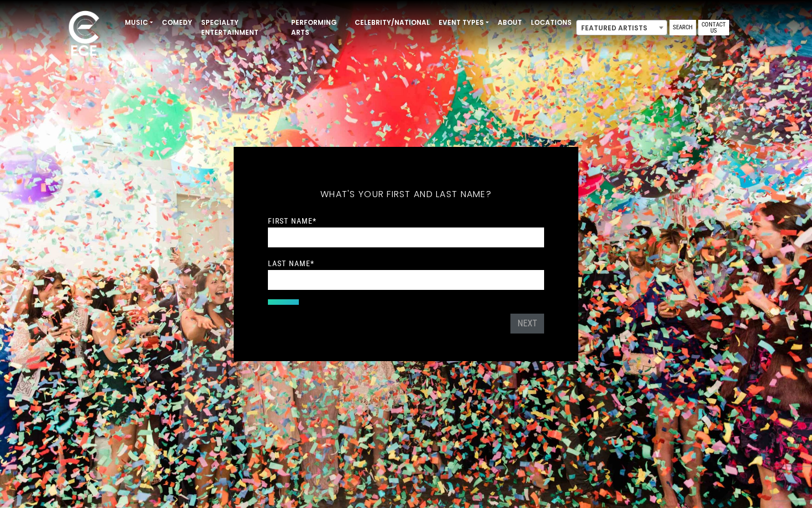 The image size is (812, 508). What do you see at coordinates (406, 194) in the screenshot?
I see `h5: What's your first and last name?` at bounding box center [406, 194].